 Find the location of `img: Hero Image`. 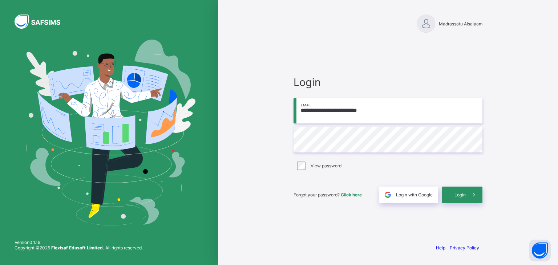

img: Hero Image is located at coordinates (109, 133).